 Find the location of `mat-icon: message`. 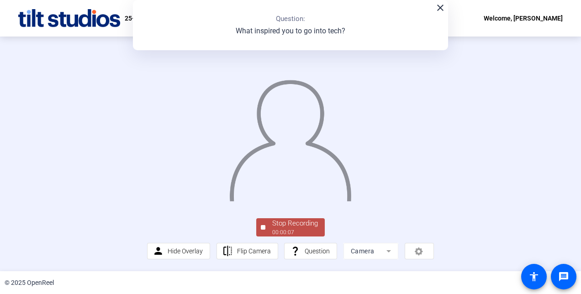

mat-icon: message is located at coordinates (564, 277).